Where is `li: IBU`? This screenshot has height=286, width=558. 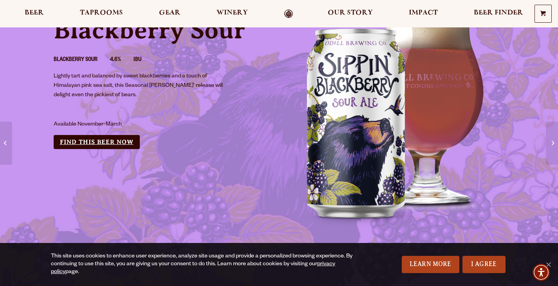
li: IBU is located at coordinates (144, 60).